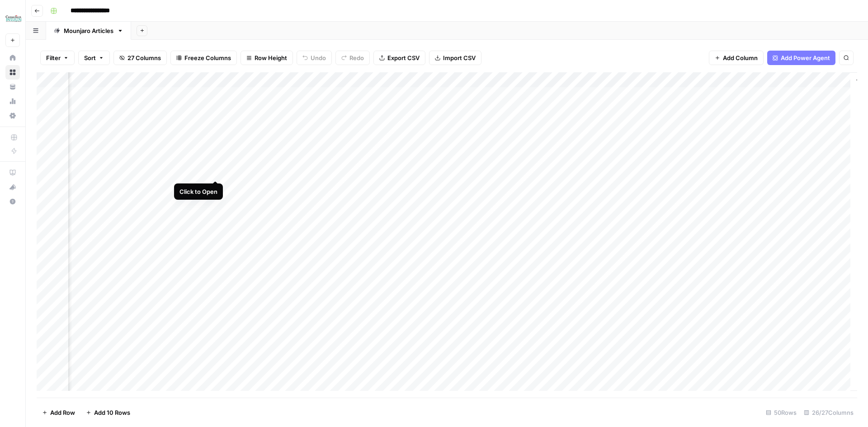 The width and height of the screenshot is (868, 427). I want to click on div: What's new?, so click(12, 187).